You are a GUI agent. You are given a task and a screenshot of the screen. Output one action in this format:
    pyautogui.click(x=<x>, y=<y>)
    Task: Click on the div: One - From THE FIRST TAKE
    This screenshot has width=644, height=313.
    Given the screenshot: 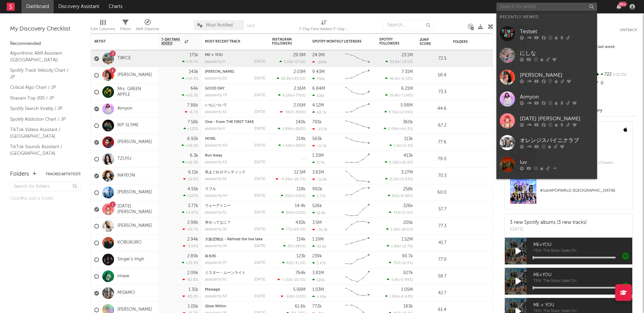 What is the action you would take?
    pyautogui.click(x=235, y=122)
    